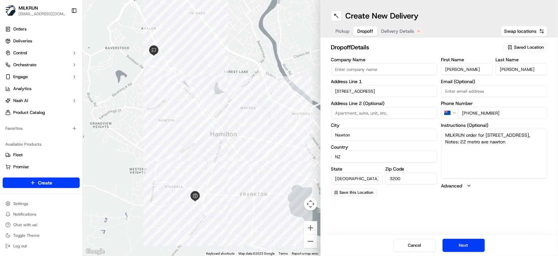  I want to click on input: Enter first name, so click(467, 69).